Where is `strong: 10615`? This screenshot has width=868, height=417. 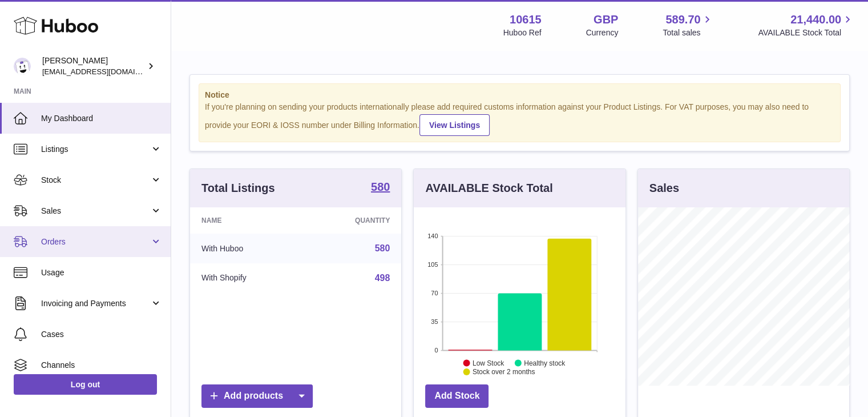
strong: 10615 is located at coordinates (526, 19).